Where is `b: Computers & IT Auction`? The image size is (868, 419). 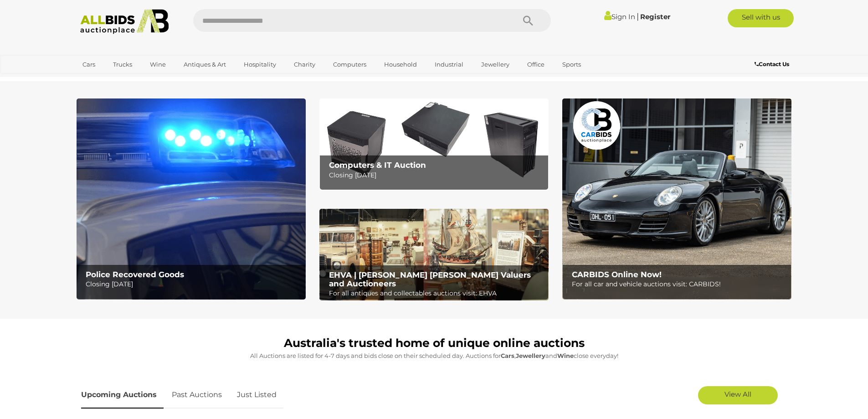
b: Computers & IT Auction is located at coordinates (377, 165).